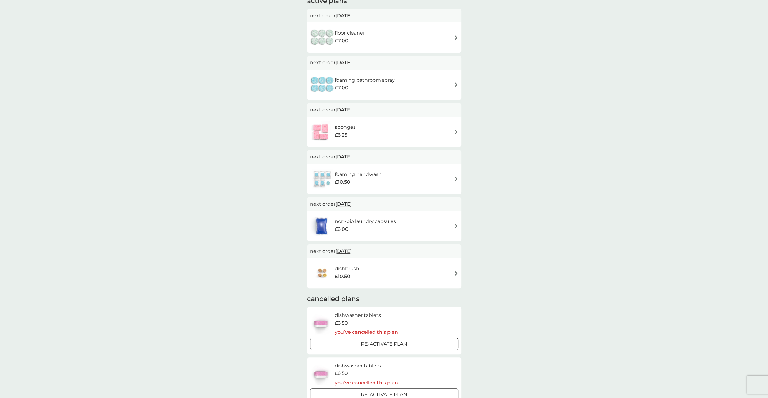  I want to click on h6: dishbrush, so click(347, 268).